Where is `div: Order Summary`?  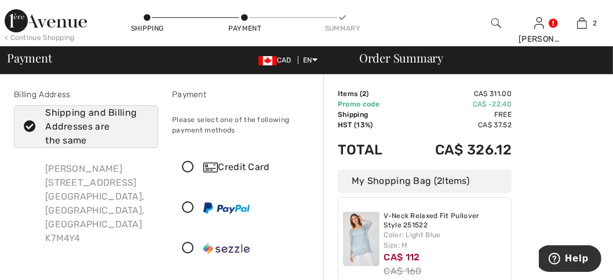
div: Order Summary is located at coordinates (476, 58).